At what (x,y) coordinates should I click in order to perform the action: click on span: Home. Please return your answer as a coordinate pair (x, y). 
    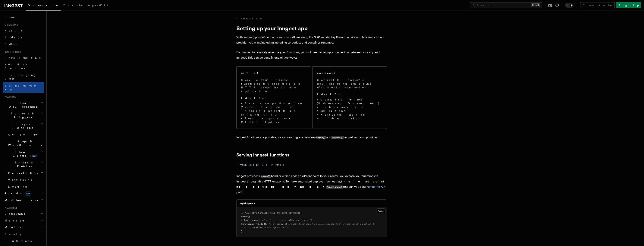
    Looking at the image, I should click on (10, 17).